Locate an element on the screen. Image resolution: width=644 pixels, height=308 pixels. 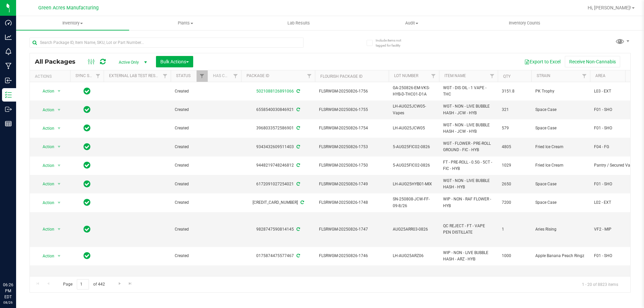
span: 4805 is located at coordinates (514, 147).